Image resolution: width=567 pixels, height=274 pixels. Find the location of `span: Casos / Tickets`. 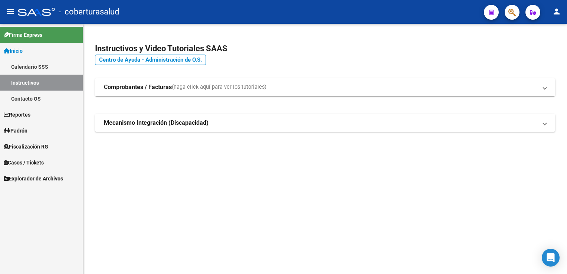

span: Casos / Tickets is located at coordinates (24, 162).